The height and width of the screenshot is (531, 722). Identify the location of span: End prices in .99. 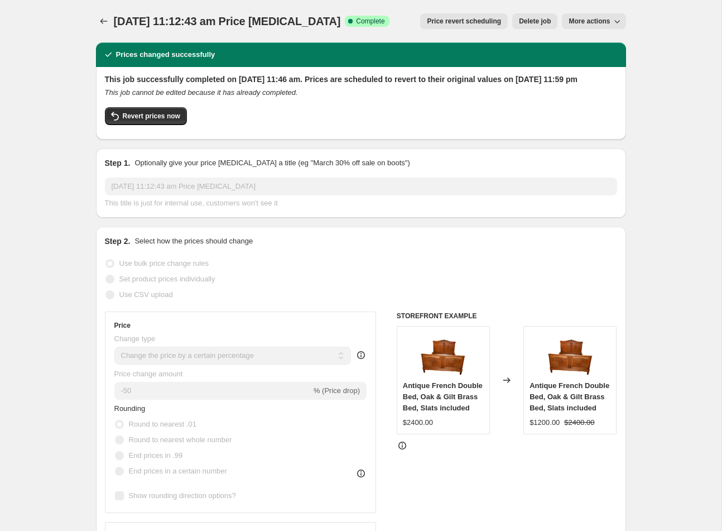
(156, 455).